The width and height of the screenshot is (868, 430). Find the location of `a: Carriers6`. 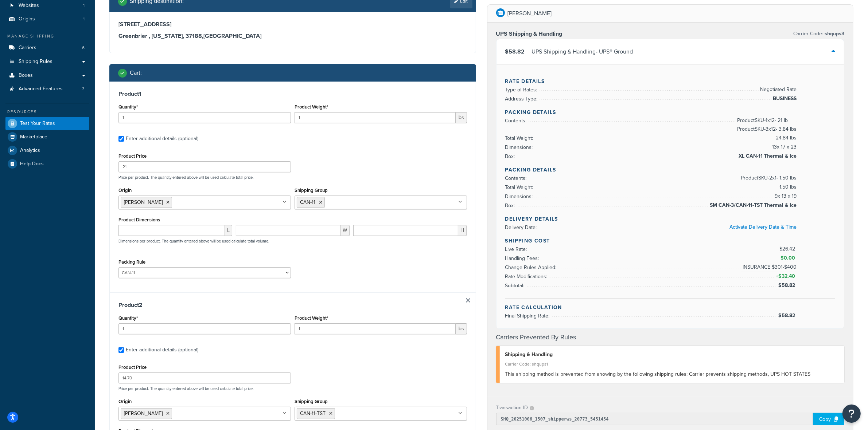

a: Carriers6 is located at coordinates (47, 48).